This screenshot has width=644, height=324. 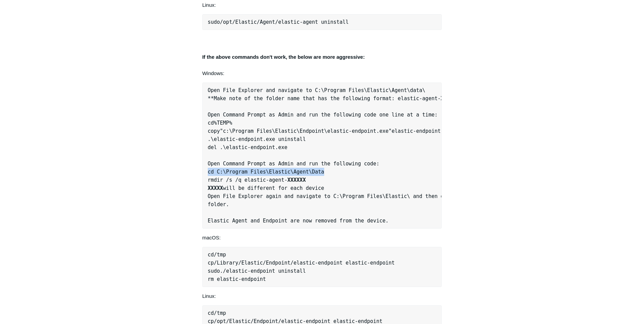 What do you see at coordinates (212, 148) in the screenshot?
I see `span: del` at bounding box center [212, 148].